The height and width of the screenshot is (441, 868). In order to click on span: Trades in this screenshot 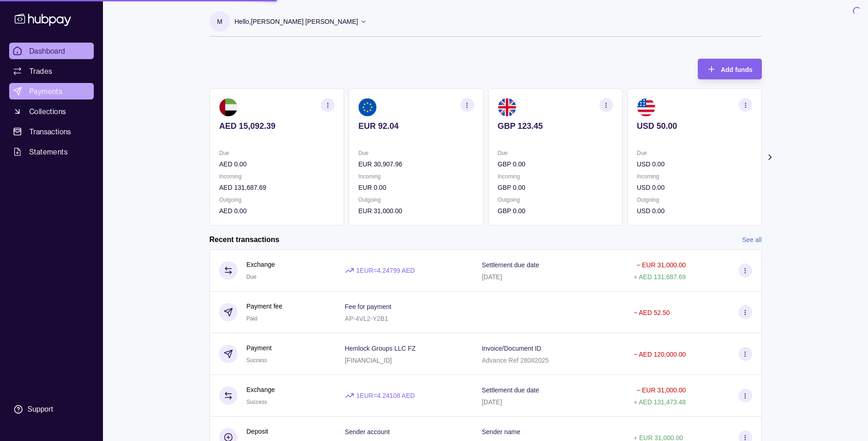, I will do `click(41, 71)`.